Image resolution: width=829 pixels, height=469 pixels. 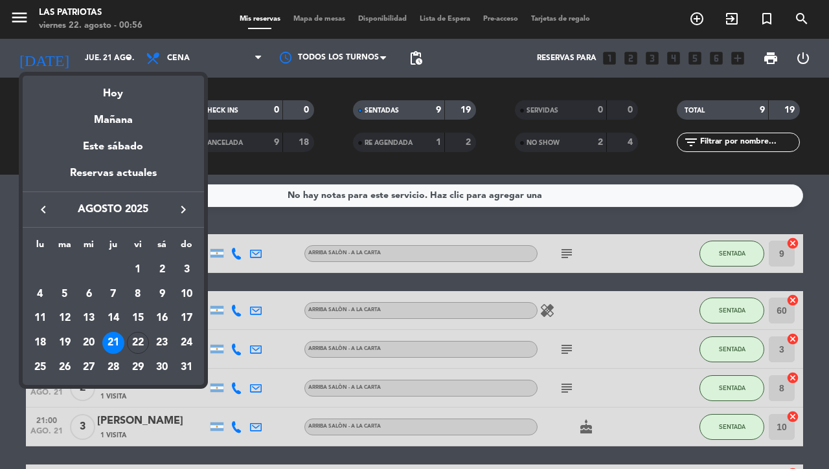 What do you see at coordinates (89, 295) in the screenshot?
I see `td: 6 de agosto de 2025` at bounding box center [89, 295].